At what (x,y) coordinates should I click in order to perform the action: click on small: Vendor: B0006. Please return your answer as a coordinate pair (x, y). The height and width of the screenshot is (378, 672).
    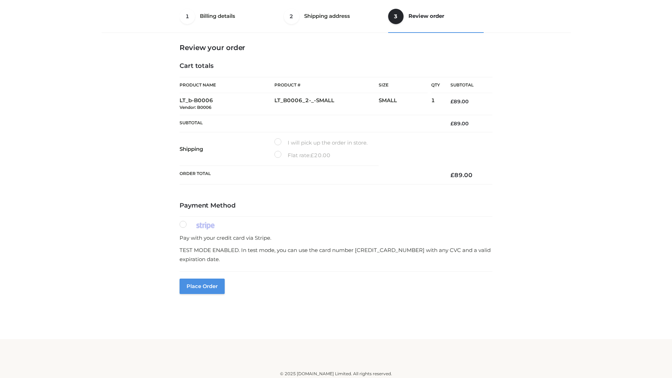
    Looking at the image, I should click on (195, 107).